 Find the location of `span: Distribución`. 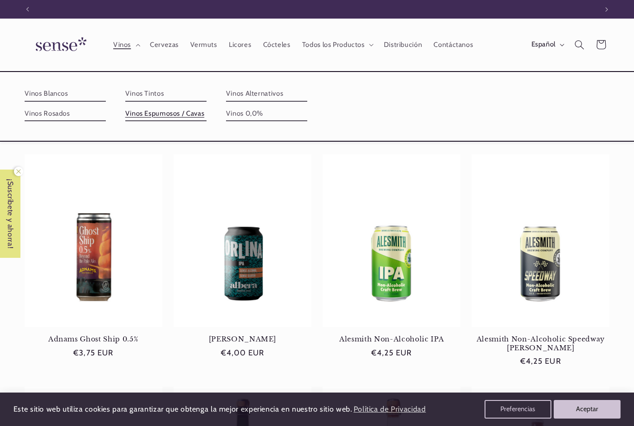

span: Distribución is located at coordinates (403, 45).